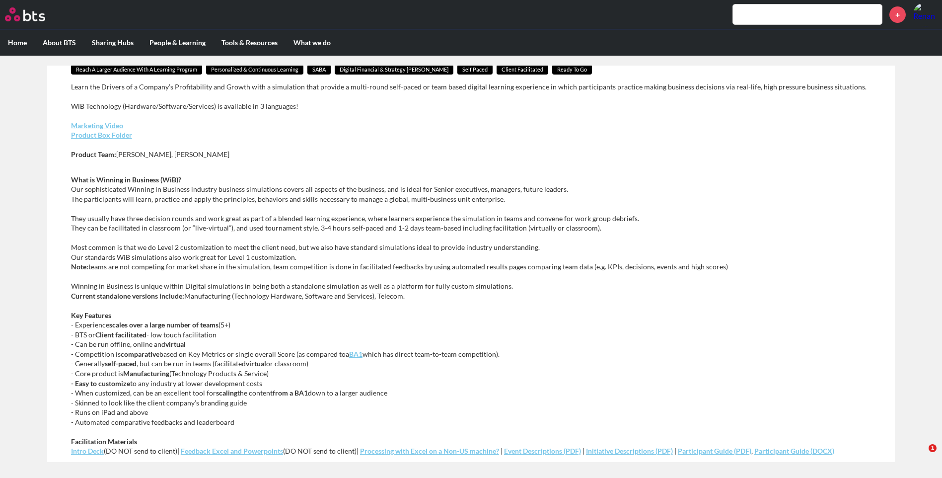 This screenshot has width=942, height=478. I want to click on a: Participant Guide (DOCX), so click(794, 450).